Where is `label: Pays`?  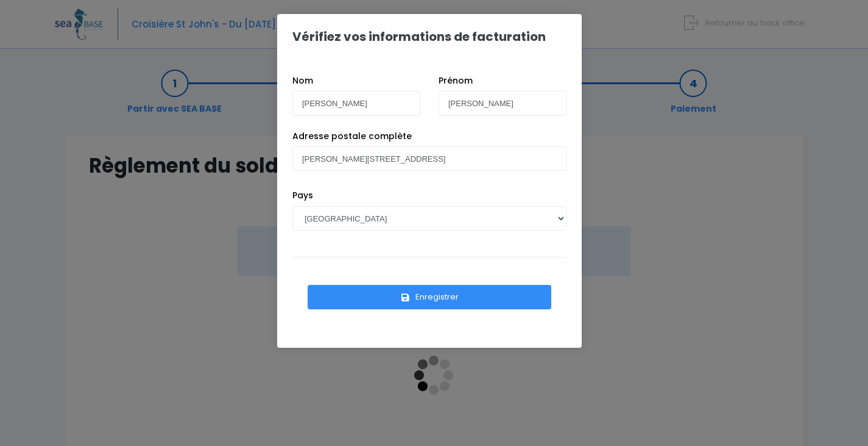 label: Pays is located at coordinates (303, 195).